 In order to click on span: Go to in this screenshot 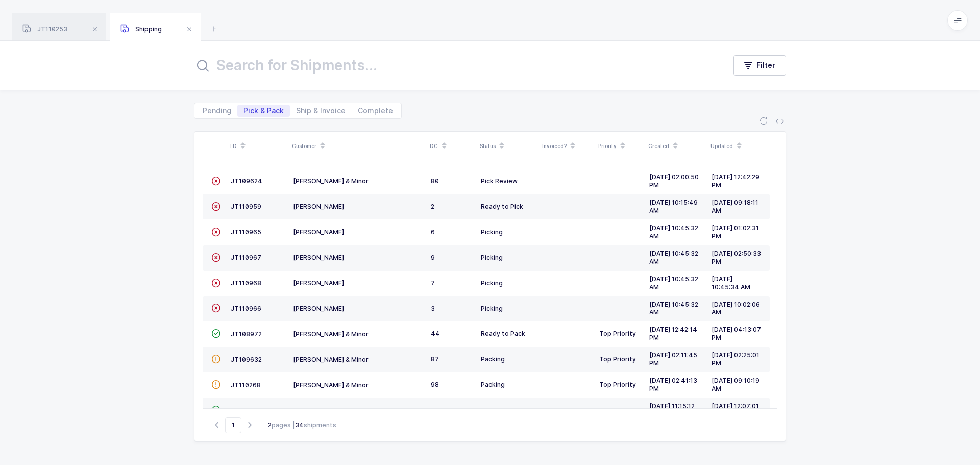, I will do `click(233, 425)`.